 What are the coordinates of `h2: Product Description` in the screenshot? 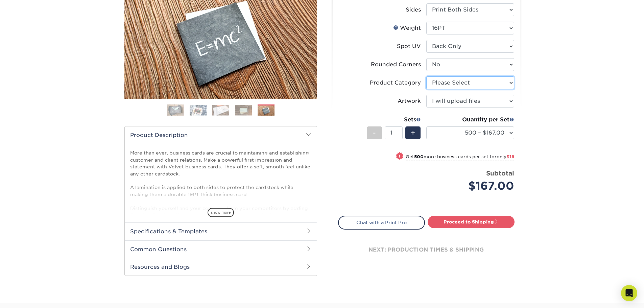 It's located at (220, 135).